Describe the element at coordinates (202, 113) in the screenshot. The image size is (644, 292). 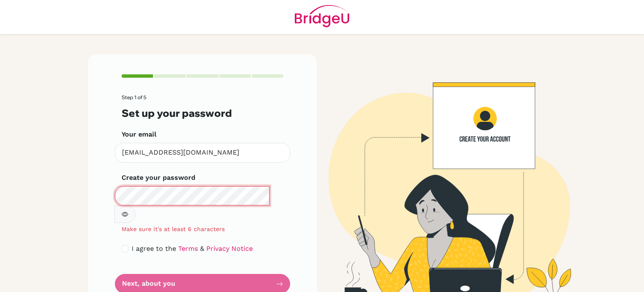
I see `h3: Set up your password` at that location.